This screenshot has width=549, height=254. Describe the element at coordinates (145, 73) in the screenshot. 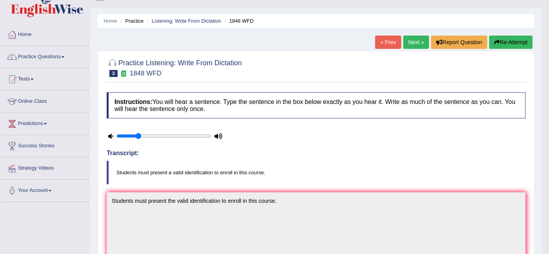

I see `small: 1848 WFD` at that location.